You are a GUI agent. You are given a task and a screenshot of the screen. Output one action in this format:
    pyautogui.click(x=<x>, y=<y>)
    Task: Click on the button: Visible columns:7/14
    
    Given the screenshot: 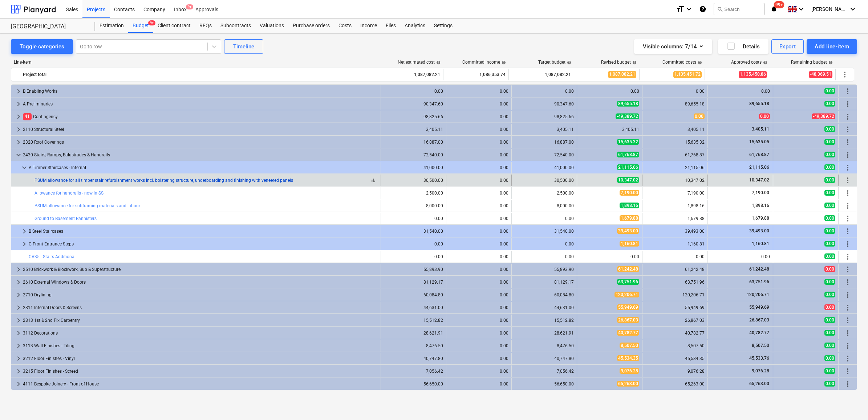 What is the action you would take?
    pyautogui.click(x=673, y=47)
    